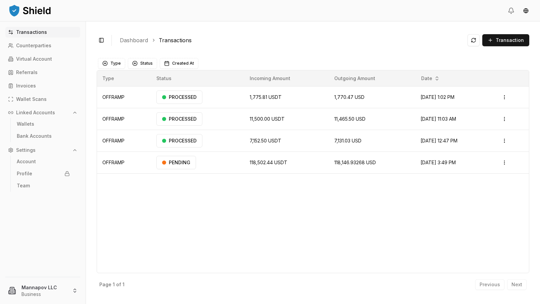 Image resolution: width=540 pixels, height=304 pixels. I want to click on th: Incoming Amount, so click(286, 78).